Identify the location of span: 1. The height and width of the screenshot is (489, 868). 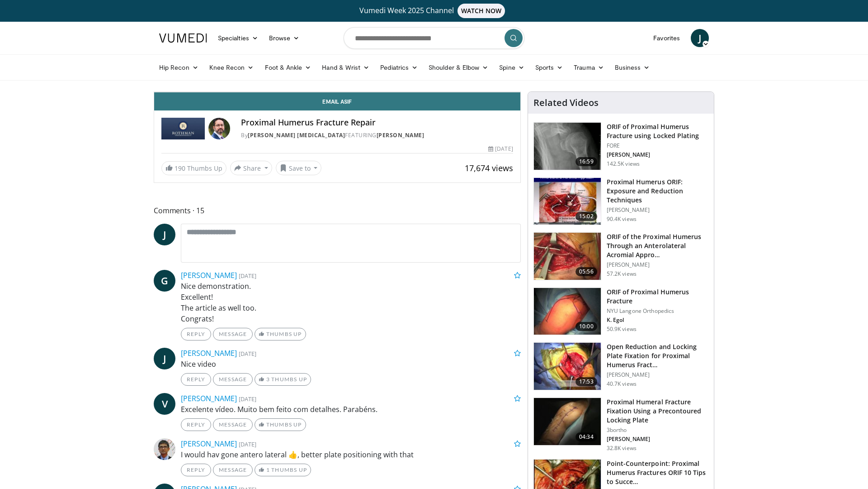
(268, 469).